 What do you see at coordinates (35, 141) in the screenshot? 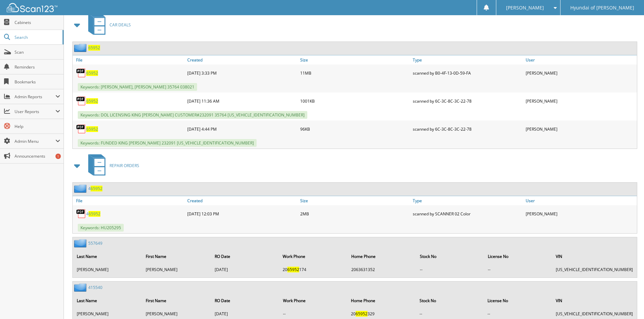
I see `span: Admin Menu` at bounding box center [35, 141].